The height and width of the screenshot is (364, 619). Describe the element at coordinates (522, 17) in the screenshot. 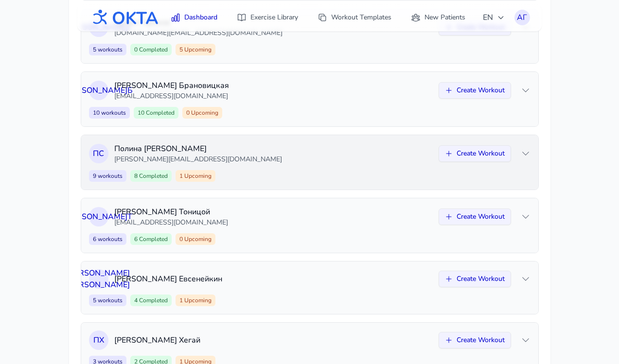

I see `div: АГ` at that location.